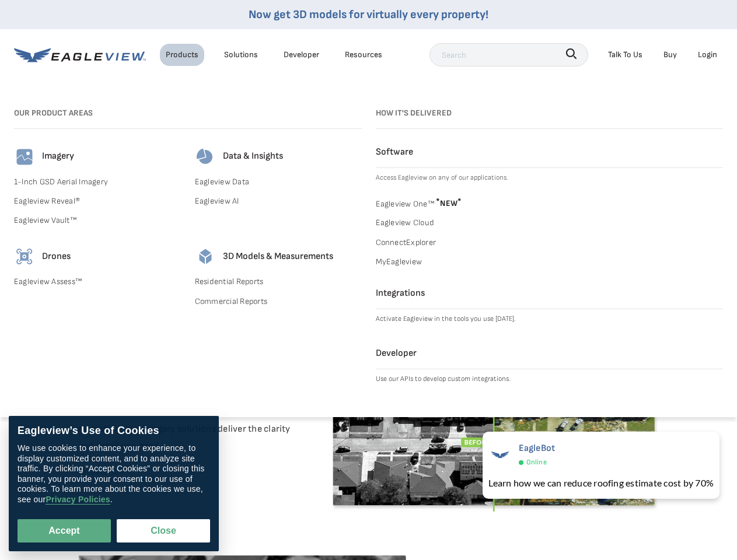 Image resolution: width=737 pixels, height=560 pixels. Describe the element at coordinates (278, 200) in the screenshot. I see `a: Eagleview AI` at that location.